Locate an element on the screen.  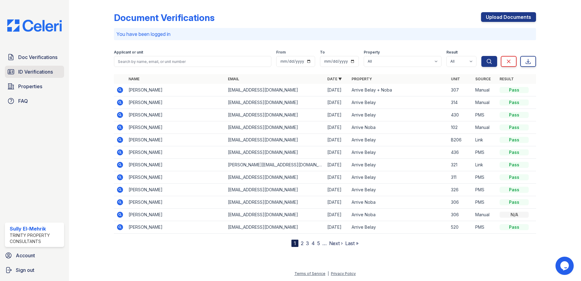
label: Property is located at coordinates (372, 52).